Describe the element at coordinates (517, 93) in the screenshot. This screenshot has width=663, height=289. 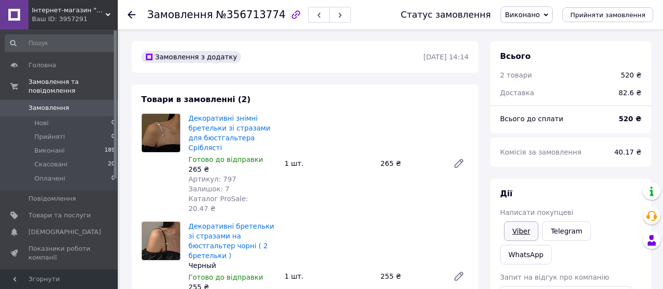
I see `span: Доставка` at that location.